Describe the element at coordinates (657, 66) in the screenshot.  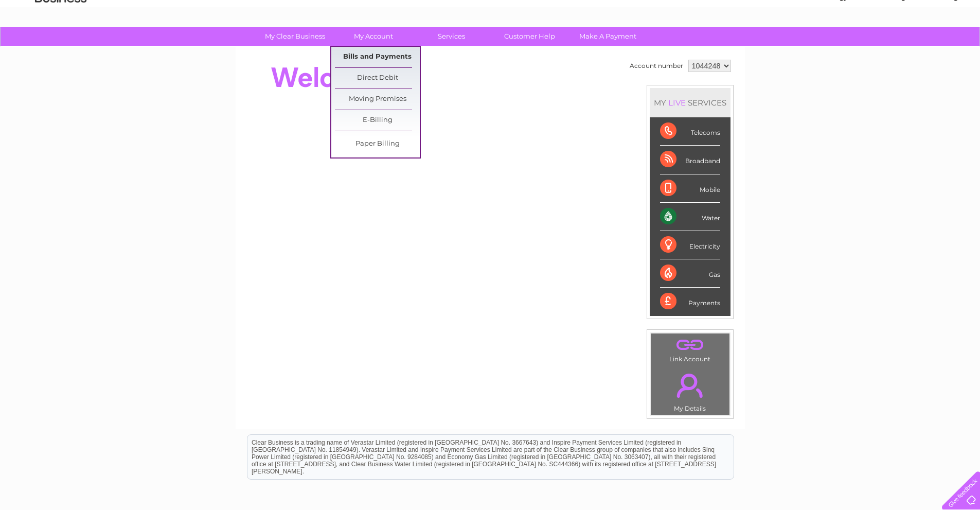
I see `td: Account number` at that location.